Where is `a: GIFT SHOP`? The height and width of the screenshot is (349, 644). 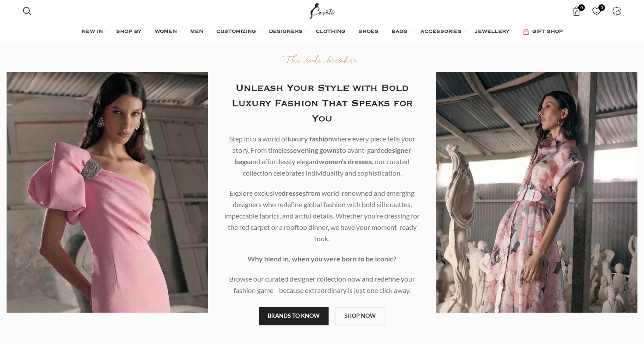
a: GIFT SHOP is located at coordinates (543, 32).